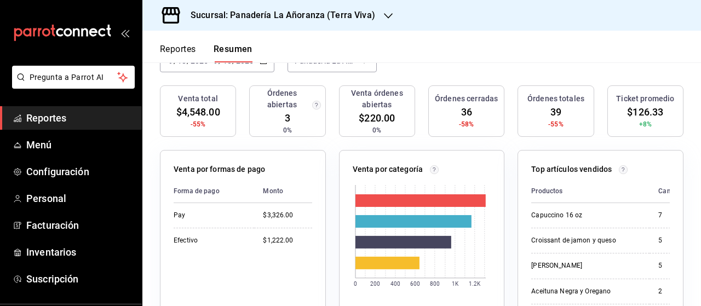  Describe the element at coordinates (71, 85) in the screenshot. I see `a: Pregunta a Parrot AI` at that location.